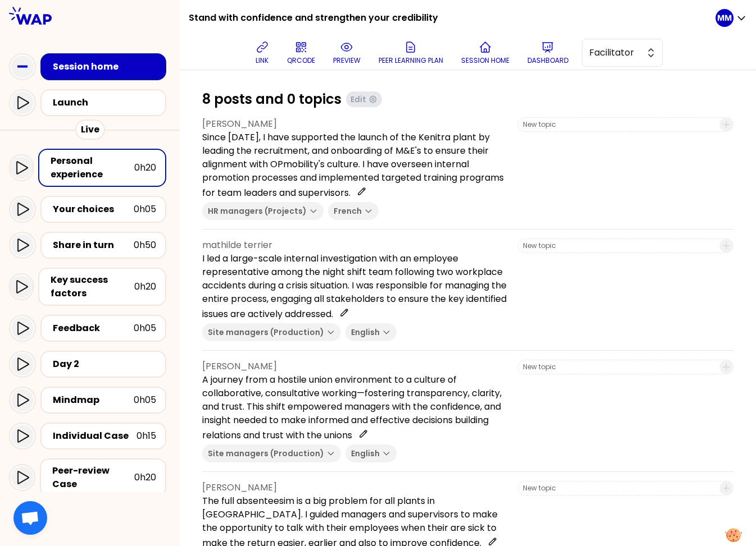 This screenshot has width=756, height=546. I want to click on div: 0h50, so click(145, 246).